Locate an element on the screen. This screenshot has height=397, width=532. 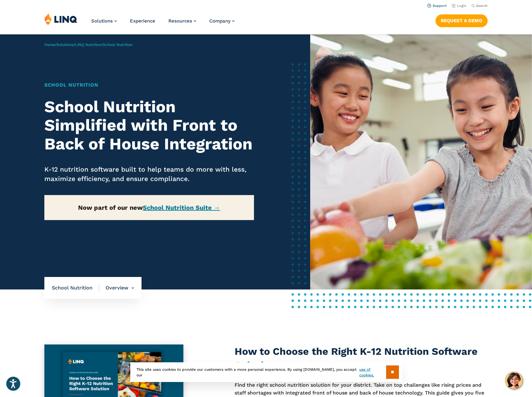
nav: Primary Navigation is located at coordinates (163, 23).